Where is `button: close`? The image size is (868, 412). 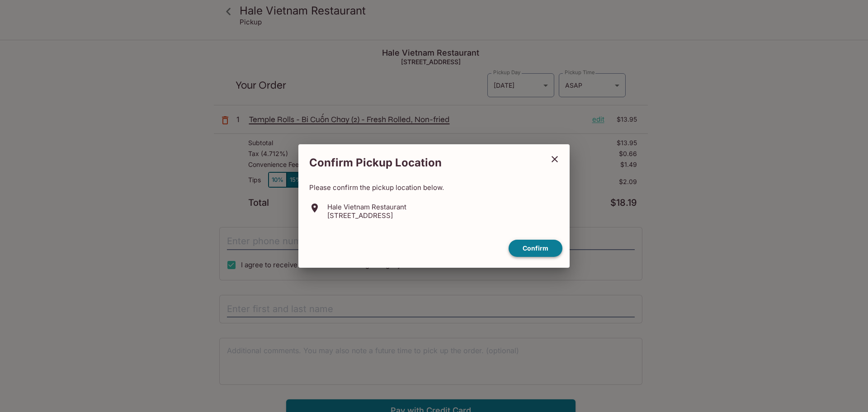
button: close is located at coordinates (555, 159).